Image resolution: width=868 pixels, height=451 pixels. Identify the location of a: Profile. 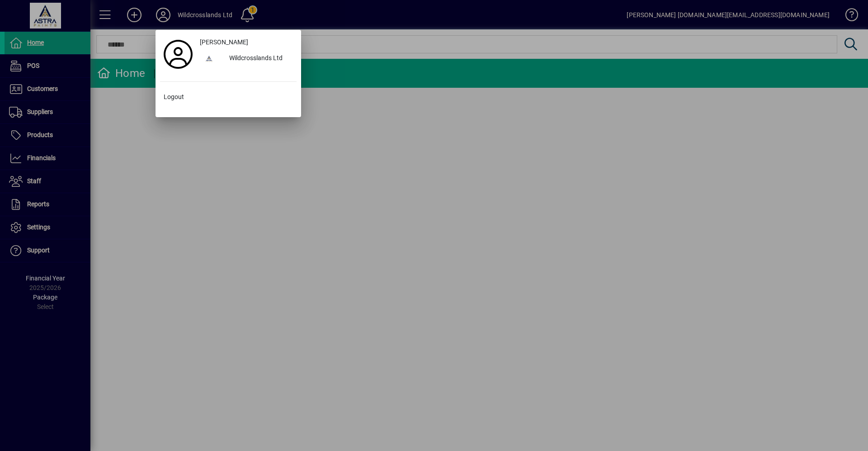
(179, 54).